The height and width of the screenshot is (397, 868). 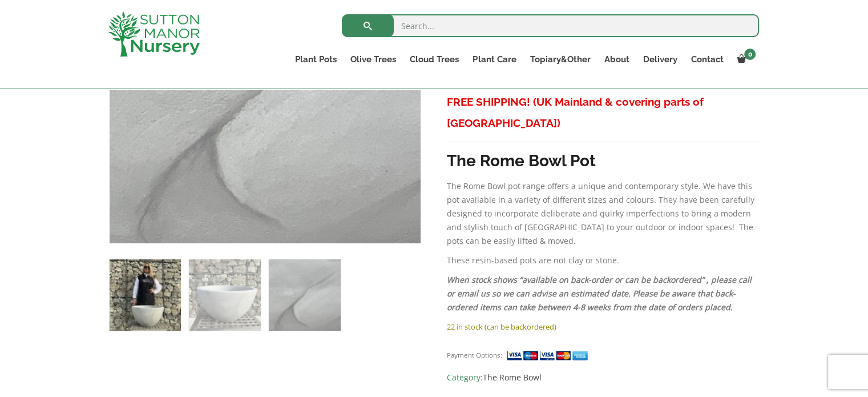 What do you see at coordinates (550, 25) in the screenshot?
I see `input: Search...` at bounding box center [550, 25].